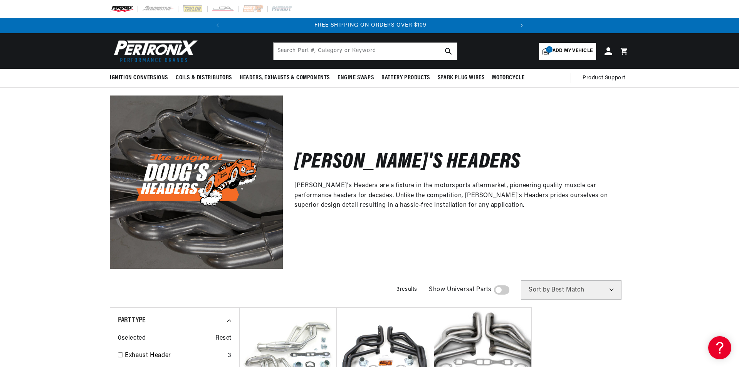  Describe the element at coordinates (230, 356) in the screenshot. I see `div: 3` at that location.